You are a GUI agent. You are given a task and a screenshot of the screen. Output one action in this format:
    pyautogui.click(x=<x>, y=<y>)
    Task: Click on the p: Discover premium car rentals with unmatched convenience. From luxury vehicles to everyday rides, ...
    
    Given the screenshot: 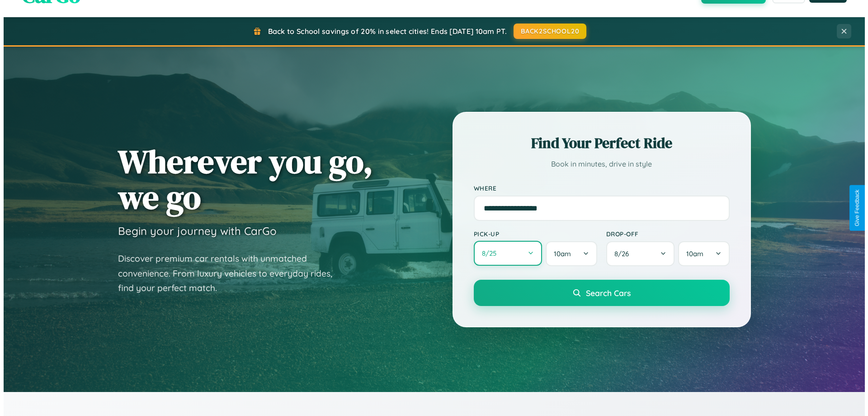 What is the action you would take?
    pyautogui.click(x=227, y=273)
    